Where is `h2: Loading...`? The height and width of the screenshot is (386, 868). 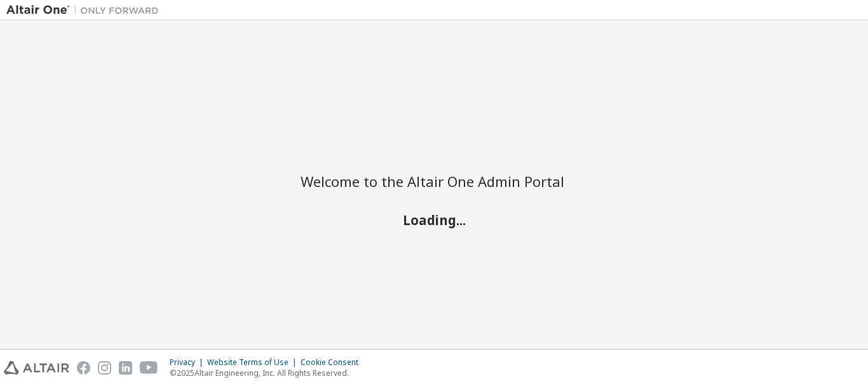 h2: Loading... is located at coordinates (434, 219).